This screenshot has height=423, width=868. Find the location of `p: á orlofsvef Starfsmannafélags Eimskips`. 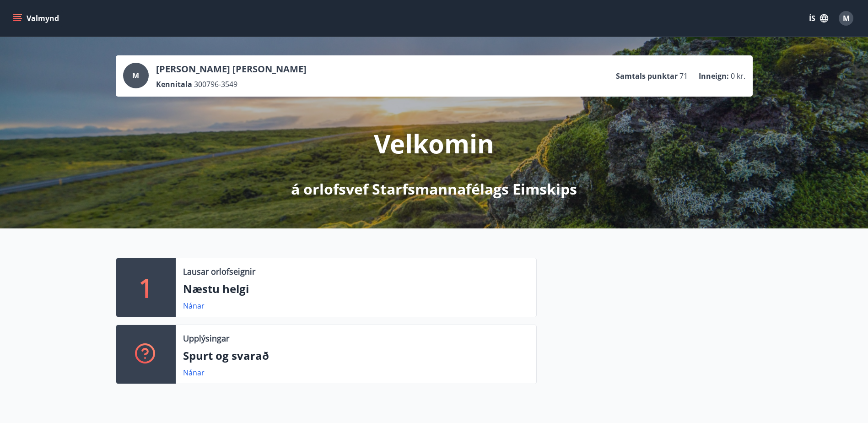

p: á orlofsvef Starfsmannafélags Eimskips is located at coordinates (434, 189).